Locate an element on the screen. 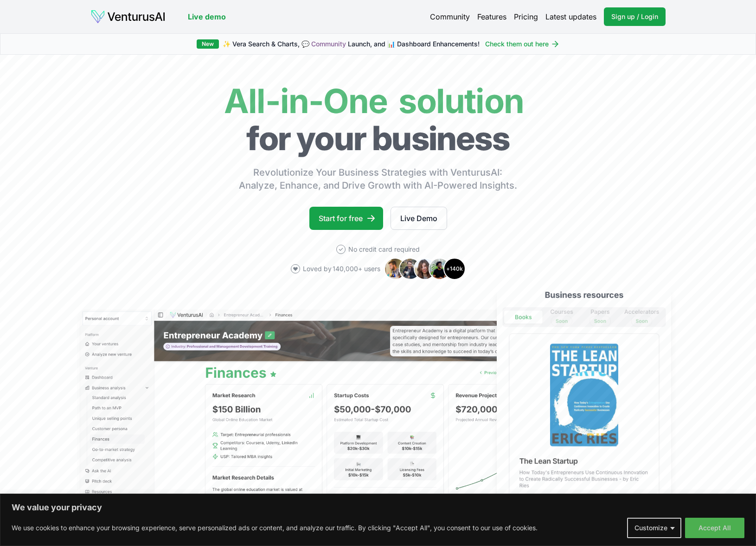 This screenshot has height=546, width=756. img: Avatar 2 is located at coordinates (410, 269).